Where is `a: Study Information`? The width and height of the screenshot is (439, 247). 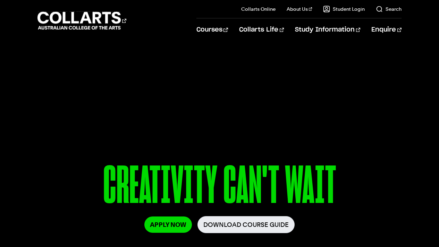 a: Study Information is located at coordinates (327, 30).